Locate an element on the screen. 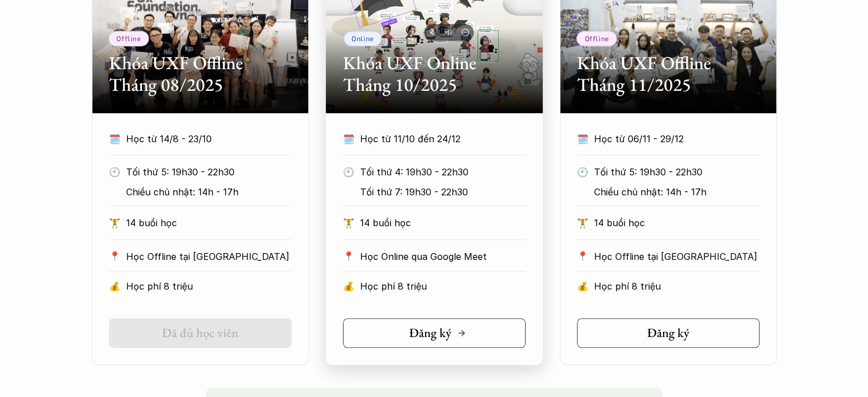 The height and width of the screenshot is (397, 868). p: Online is located at coordinates (362, 38).